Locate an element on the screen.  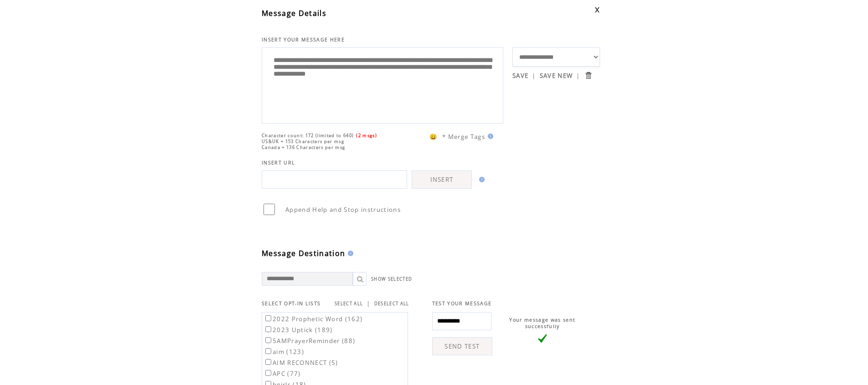
img: vLarge.png is located at coordinates (542, 338).